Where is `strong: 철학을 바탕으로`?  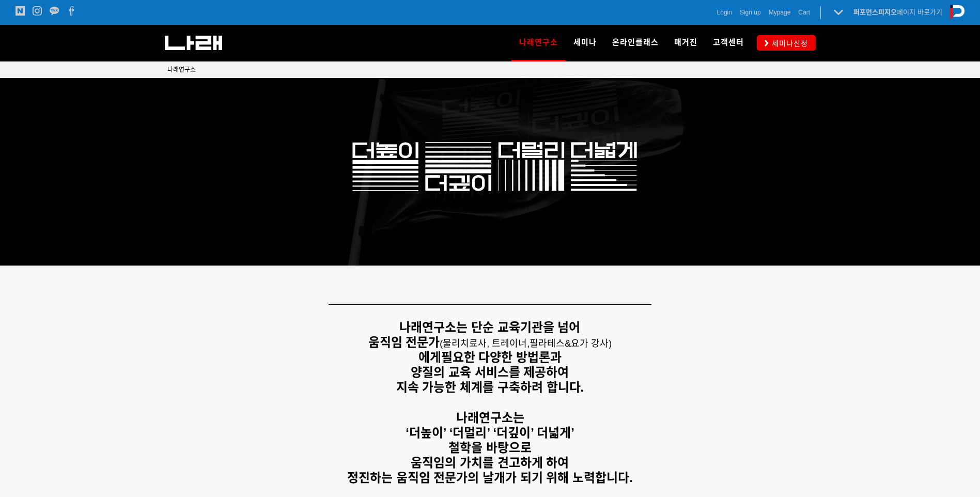
strong: 철학을 바탕으로 is located at coordinates (490, 447).